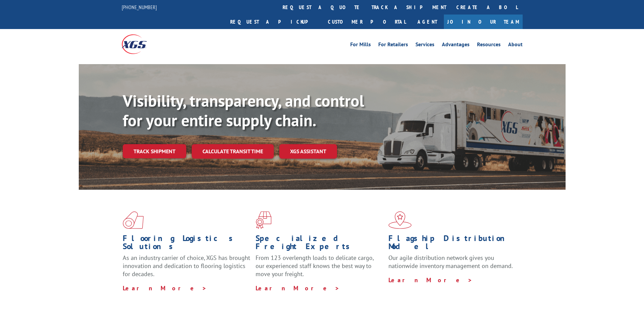  I want to click on h1: Flooring Logistics Solutions, so click(187, 244).